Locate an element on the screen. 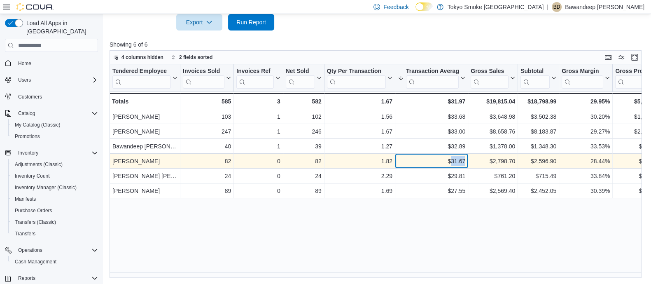 This screenshot has width=651, height=284. button: Purchase Orders is located at coordinates (55, 210).